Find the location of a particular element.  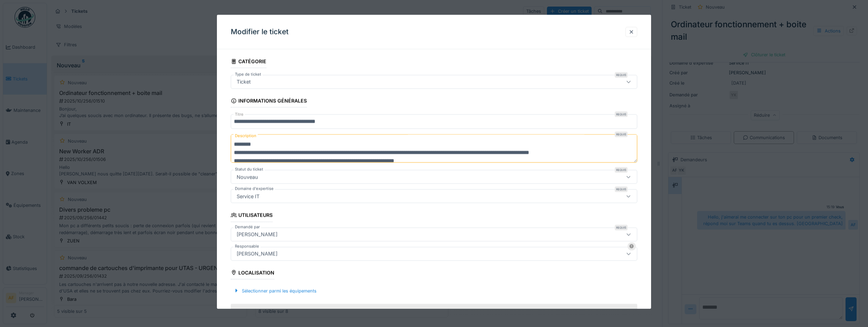

label: Type de ticket is located at coordinates (248, 74).